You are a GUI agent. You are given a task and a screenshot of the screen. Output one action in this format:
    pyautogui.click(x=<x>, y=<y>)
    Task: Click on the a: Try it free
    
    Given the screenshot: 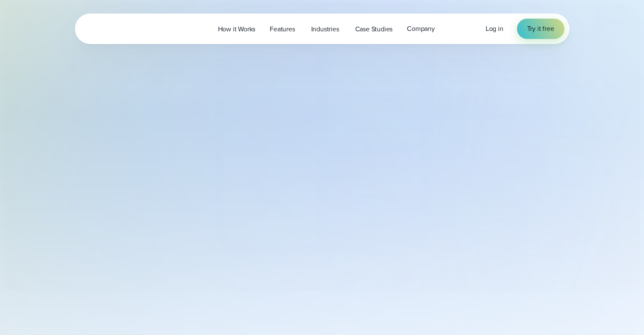 What is the action you would take?
    pyautogui.click(x=541, y=28)
    